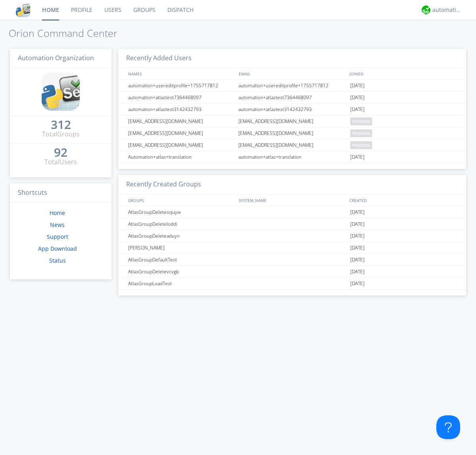 This screenshot has height=455, width=476. Describe the element at coordinates (61, 193) in the screenshot. I see `h3: Shortcuts` at that location.